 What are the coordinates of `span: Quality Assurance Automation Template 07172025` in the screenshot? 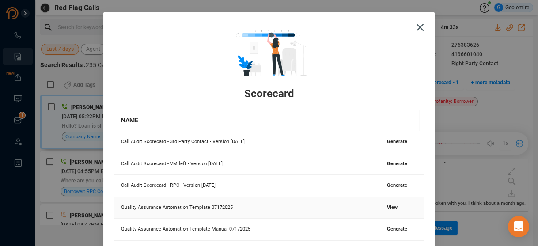 It's located at (177, 207).